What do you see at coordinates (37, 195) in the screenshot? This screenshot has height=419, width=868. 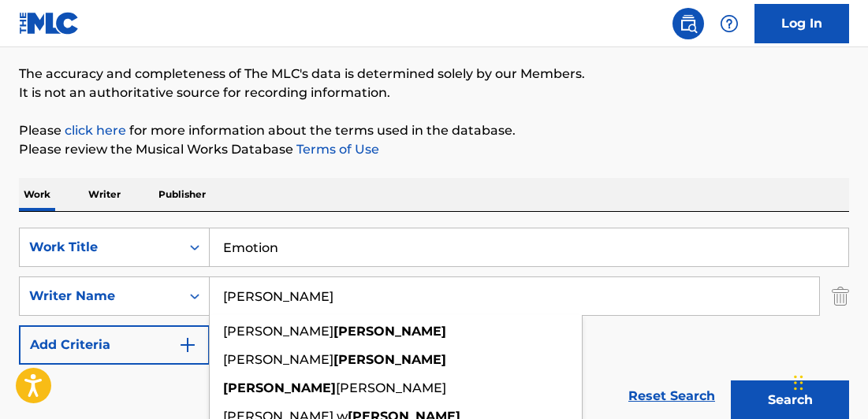 I see `p: Work` at bounding box center [37, 195].